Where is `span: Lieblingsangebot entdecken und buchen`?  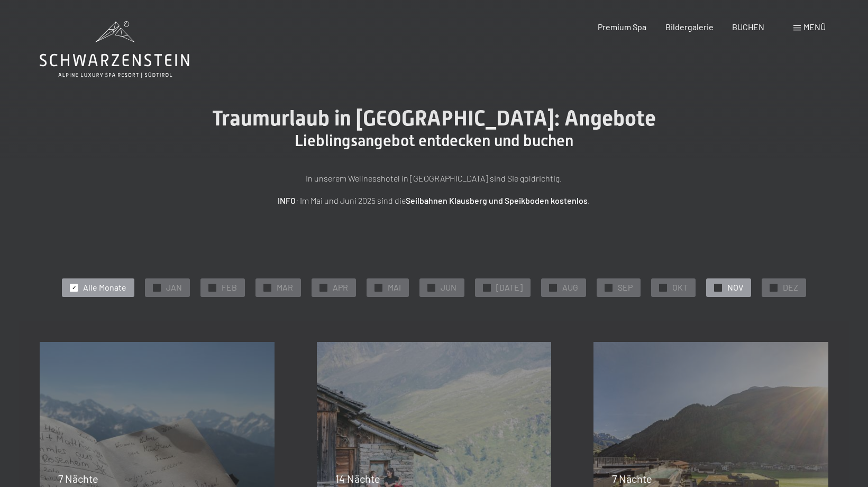 span: Lieblingsangebot entdecken und buchen is located at coordinates (434, 140).